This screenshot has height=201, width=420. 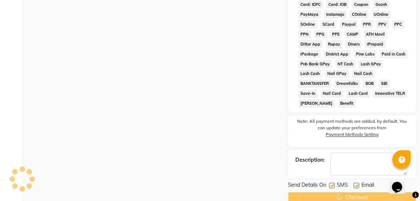 What do you see at coordinates (335, 14) in the screenshot?
I see `span: Instamojo` at bounding box center [335, 14].